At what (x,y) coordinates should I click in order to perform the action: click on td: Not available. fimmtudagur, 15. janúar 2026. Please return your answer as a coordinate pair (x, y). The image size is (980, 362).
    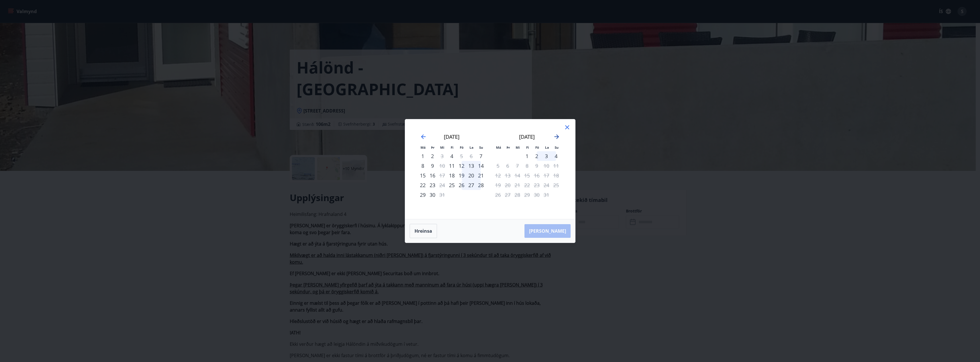
    Looking at the image, I should click on (527, 176).